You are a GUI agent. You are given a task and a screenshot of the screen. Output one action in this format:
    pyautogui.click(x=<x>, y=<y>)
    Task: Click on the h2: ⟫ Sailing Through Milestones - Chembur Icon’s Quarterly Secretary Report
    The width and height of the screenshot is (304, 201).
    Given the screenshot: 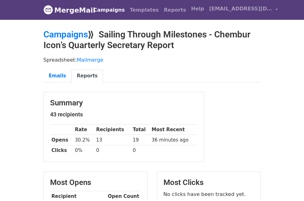 What is the action you would take?
    pyautogui.click(x=152, y=40)
    